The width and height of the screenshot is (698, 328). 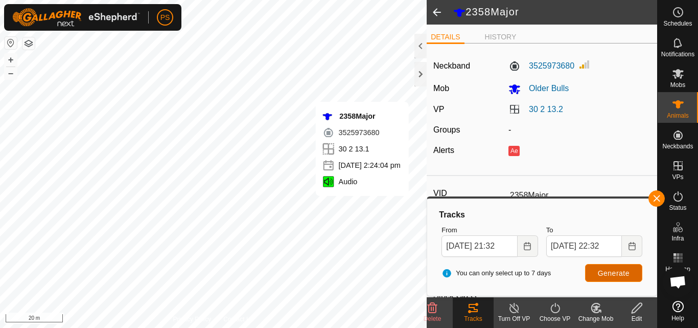 I want to click on span: Help, so click(x=677, y=318).